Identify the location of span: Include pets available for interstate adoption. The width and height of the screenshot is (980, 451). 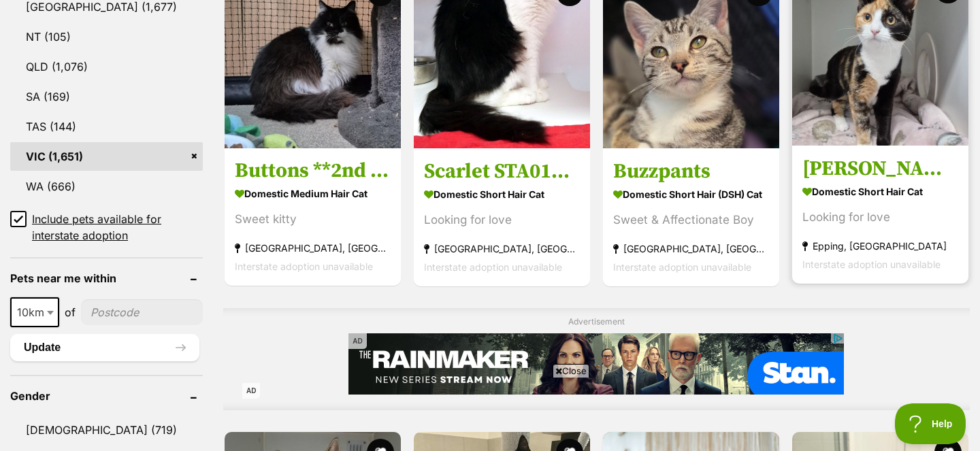
(117, 227).